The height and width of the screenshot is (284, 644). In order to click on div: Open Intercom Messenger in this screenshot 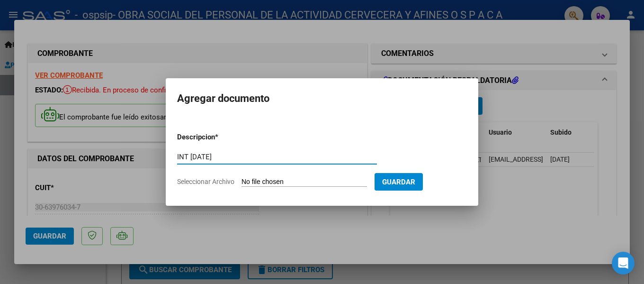, I will do `click(623, 263)`.